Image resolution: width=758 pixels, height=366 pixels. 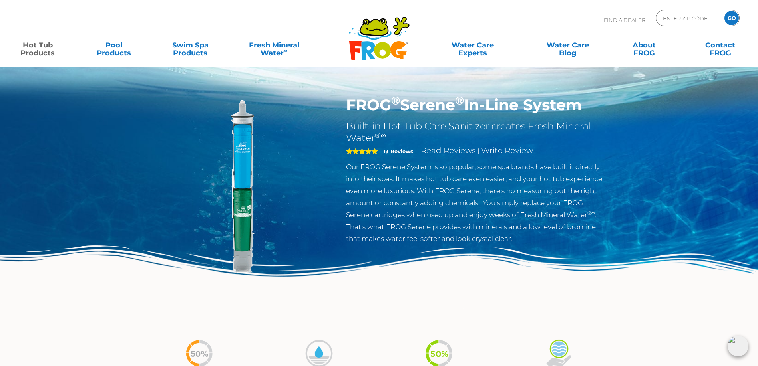 What do you see at coordinates (644, 45) in the screenshot?
I see `a: AboutFROG` at bounding box center [644, 45].